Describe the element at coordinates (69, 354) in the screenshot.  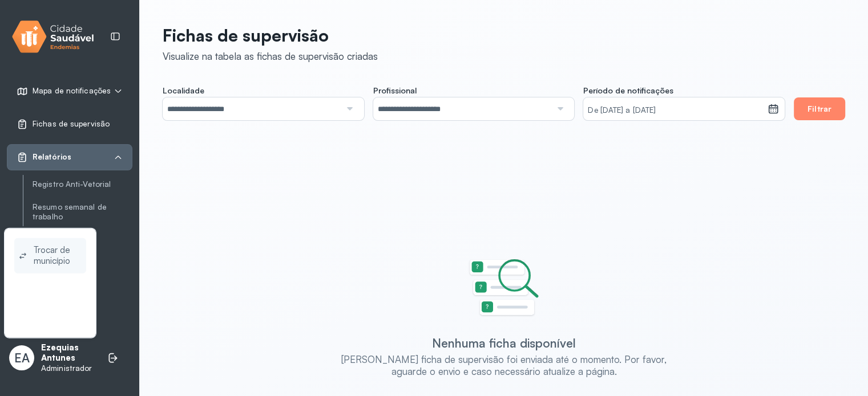
I see `p: Ezequias Antunes` at that location.